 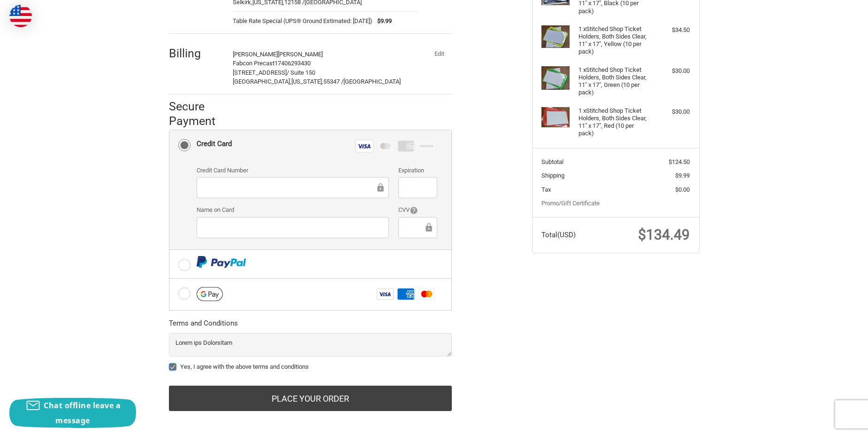 I want to click on span: Total (USD), so click(x=558, y=235).